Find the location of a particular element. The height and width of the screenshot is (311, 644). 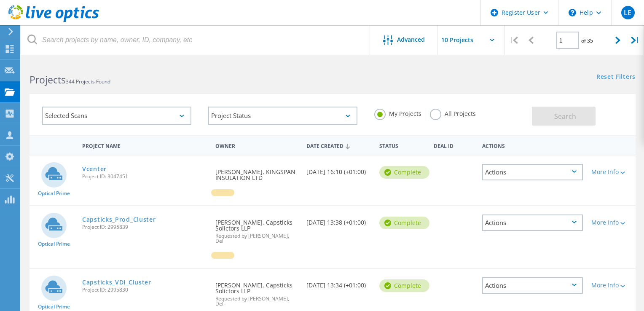

button: Search is located at coordinates (563, 116).